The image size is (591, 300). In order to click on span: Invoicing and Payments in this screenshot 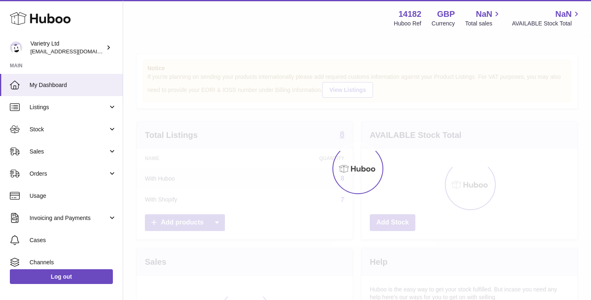, I will do `click(69, 218)`.